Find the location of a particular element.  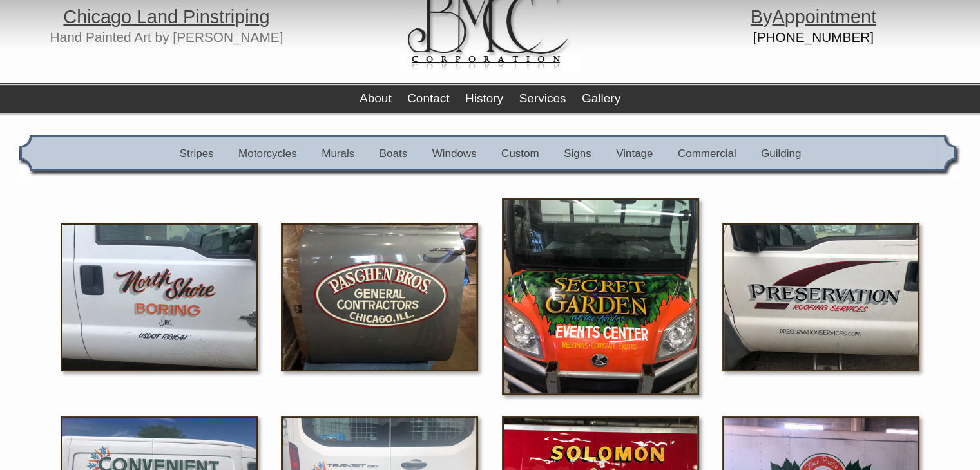

img: IMG_3366.jpg is located at coordinates (379, 297).